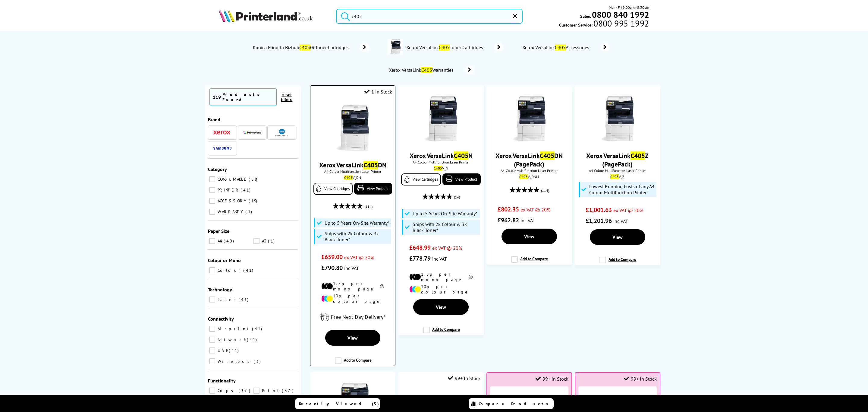  I want to click on span: 119, so click(217, 97).